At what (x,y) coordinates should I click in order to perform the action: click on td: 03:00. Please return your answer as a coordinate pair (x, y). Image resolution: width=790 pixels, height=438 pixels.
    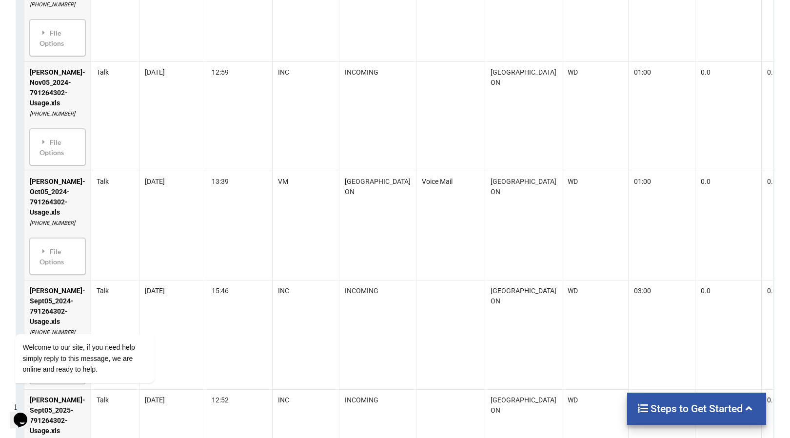
    Looking at the image, I should click on (661, 335).